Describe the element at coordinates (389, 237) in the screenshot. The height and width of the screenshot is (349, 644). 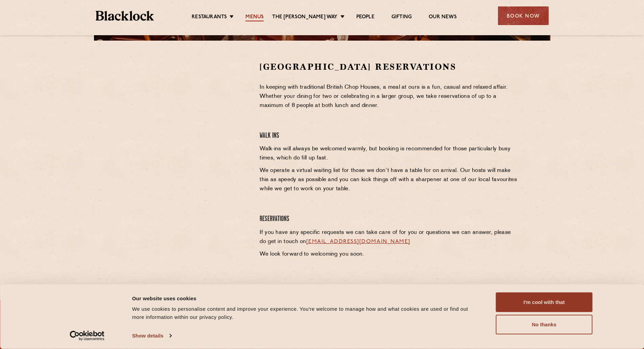
I see `p: If you have any specific requests we can take care of for you or questions we can answer, please ...` at that location.